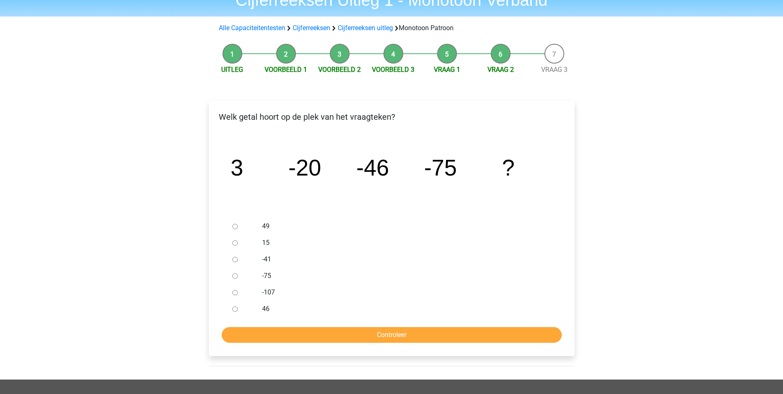 The width and height of the screenshot is (783, 394). What do you see at coordinates (405, 226) in the screenshot?
I see `label: 49` at bounding box center [405, 226].